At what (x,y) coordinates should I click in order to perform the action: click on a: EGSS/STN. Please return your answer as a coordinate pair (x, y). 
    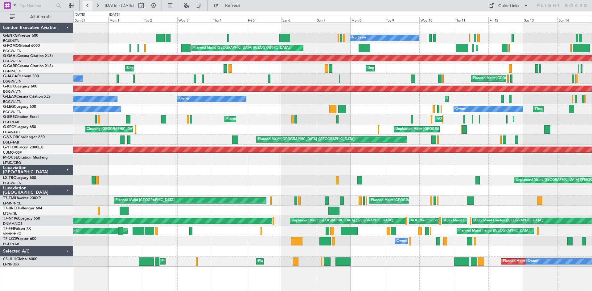
    Looking at the image, I should click on (11, 41).